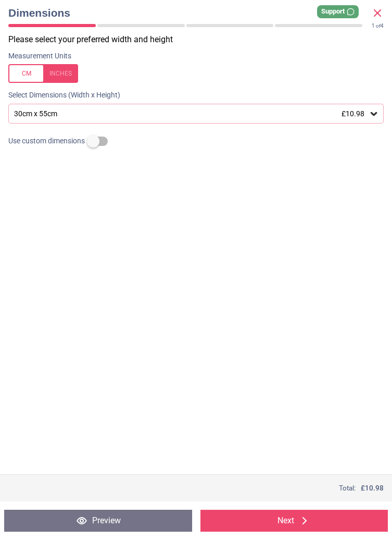 This screenshot has width=392, height=540. What do you see at coordinates (338, 12) in the screenshot?
I see `div: Support` at bounding box center [338, 12].